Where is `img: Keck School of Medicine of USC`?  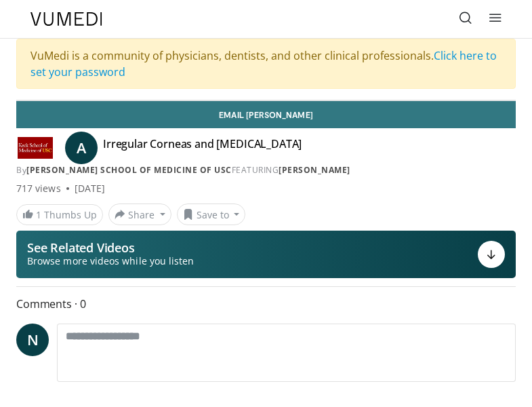
img: Keck School of Medicine of USC is located at coordinates (35, 147).